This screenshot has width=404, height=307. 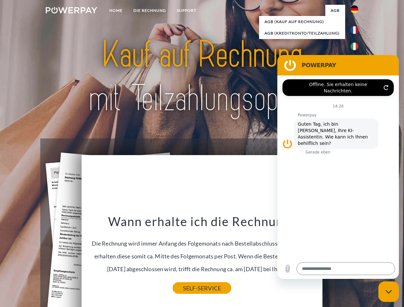 I want to click on img: it, so click(x=355, y=46).